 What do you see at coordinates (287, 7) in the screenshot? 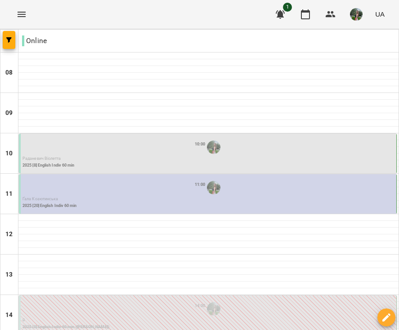
I see `span: 1` at bounding box center [287, 7].